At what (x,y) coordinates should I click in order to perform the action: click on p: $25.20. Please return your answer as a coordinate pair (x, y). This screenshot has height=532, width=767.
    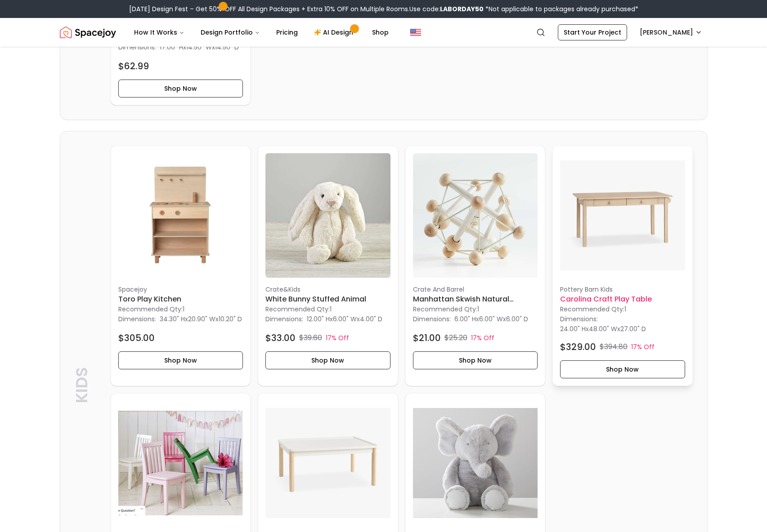
    Looking at the image, I should click on (456, 338).